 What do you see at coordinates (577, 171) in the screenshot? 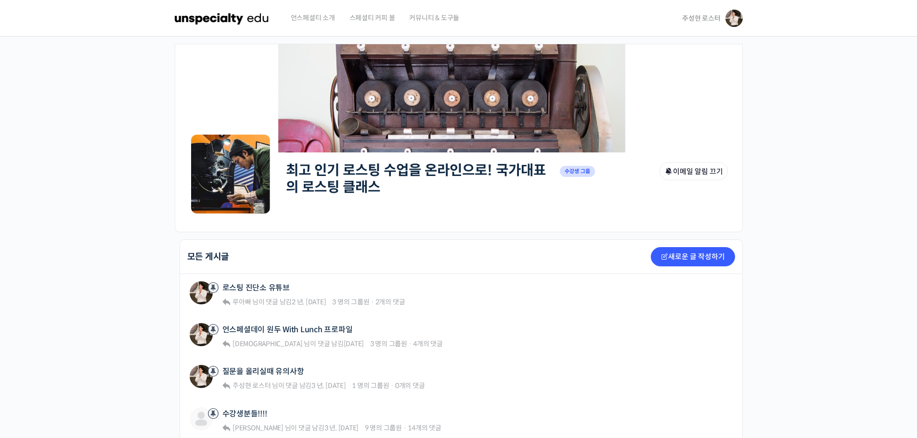
I see `span: 수강생 그룹` at bounding box center [577, 171].